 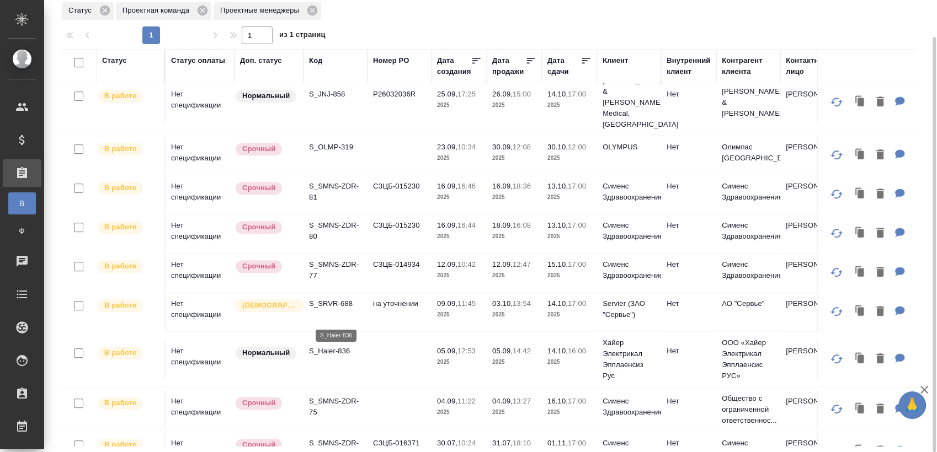 I want to click on div: Выставляется автоматически для первых 3 заказов нового контактного лица. Особое внимание, so click(x=266, y=306).